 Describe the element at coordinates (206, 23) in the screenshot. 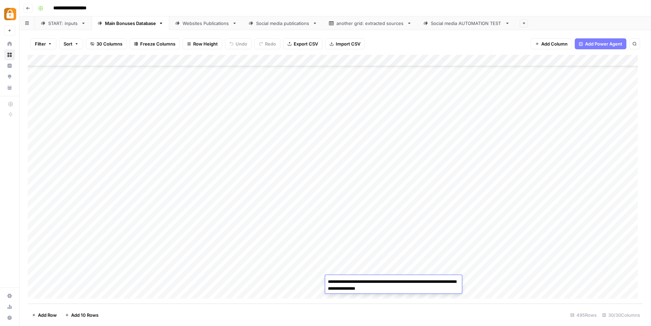

I see `a: Websites Publications` at that location.